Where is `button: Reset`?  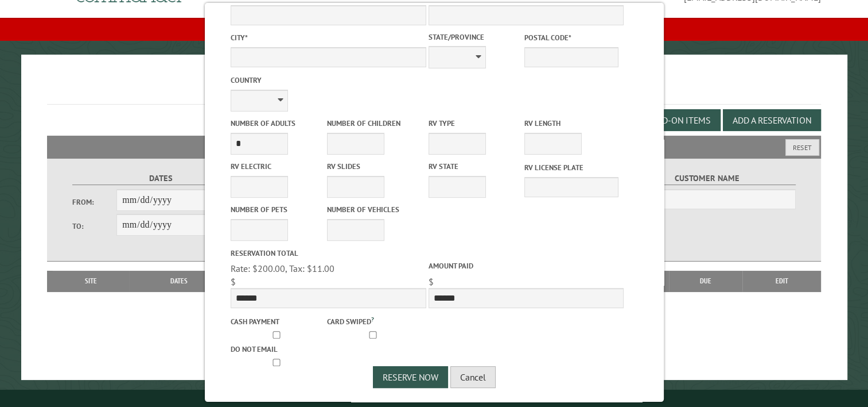
button: Reset is located at coordinates (802, 147).